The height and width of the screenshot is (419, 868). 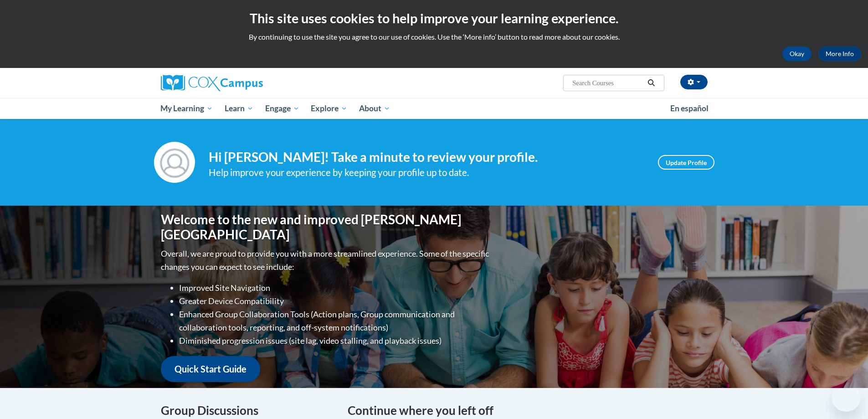 What do you see at coordinates (239, 108) in the screenshot?
I see `a: Learn` at bounding box center [239, 108].